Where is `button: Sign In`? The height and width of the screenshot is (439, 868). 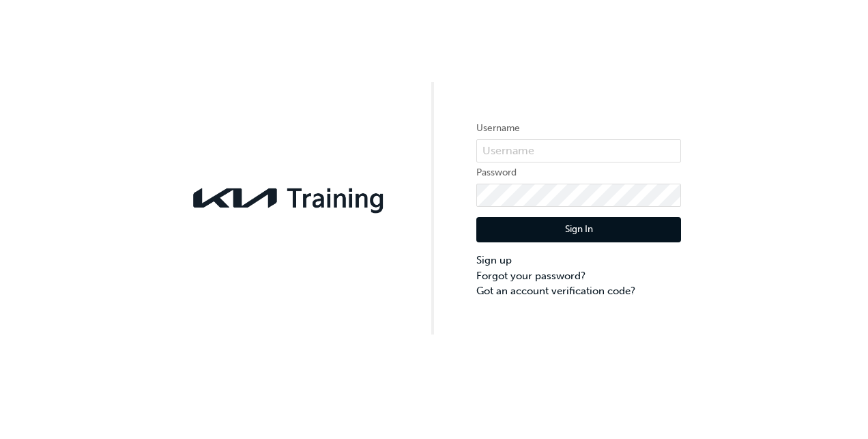 button: Sign In is located at coordinates (578, 230).